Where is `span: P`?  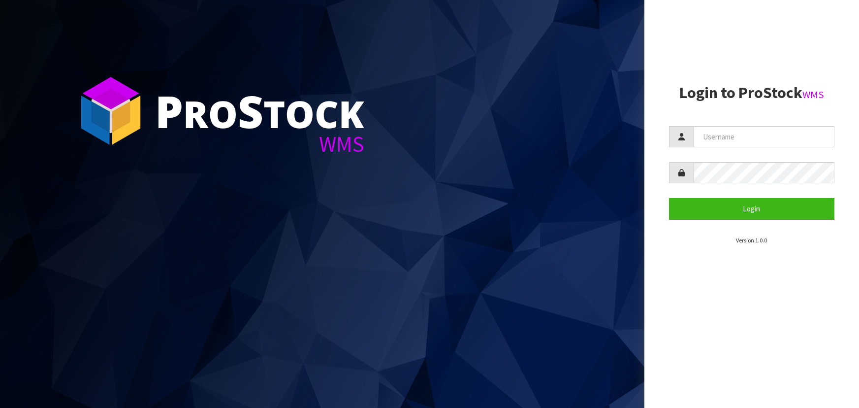 span: P is located at coordinates (169, 111).